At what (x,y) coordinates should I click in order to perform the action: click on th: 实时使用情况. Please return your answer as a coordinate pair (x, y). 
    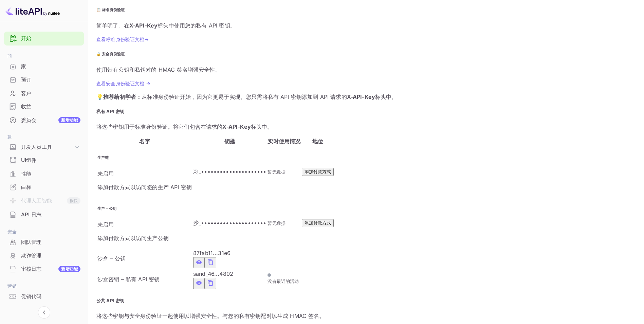
    Looking at the image, I should click on (284, 142).